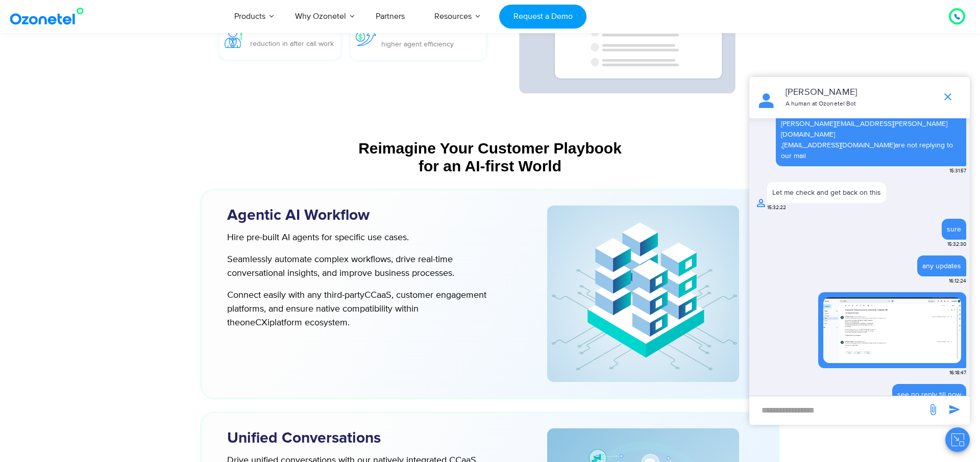  I want to click on span: Connect easily with any third-party, so click(296, 295).